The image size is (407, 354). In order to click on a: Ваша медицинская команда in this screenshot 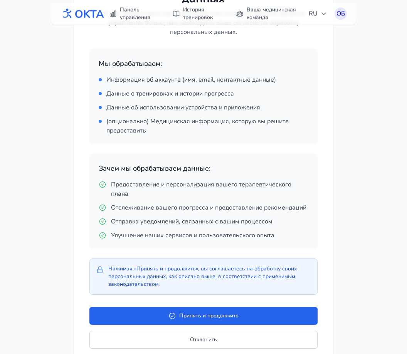, I will do `click(267, 14)`.